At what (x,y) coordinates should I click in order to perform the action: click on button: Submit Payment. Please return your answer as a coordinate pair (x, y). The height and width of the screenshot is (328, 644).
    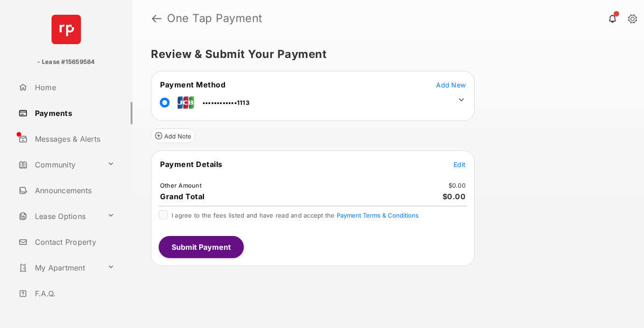
    Looking at the image, I should click on (201, 247).